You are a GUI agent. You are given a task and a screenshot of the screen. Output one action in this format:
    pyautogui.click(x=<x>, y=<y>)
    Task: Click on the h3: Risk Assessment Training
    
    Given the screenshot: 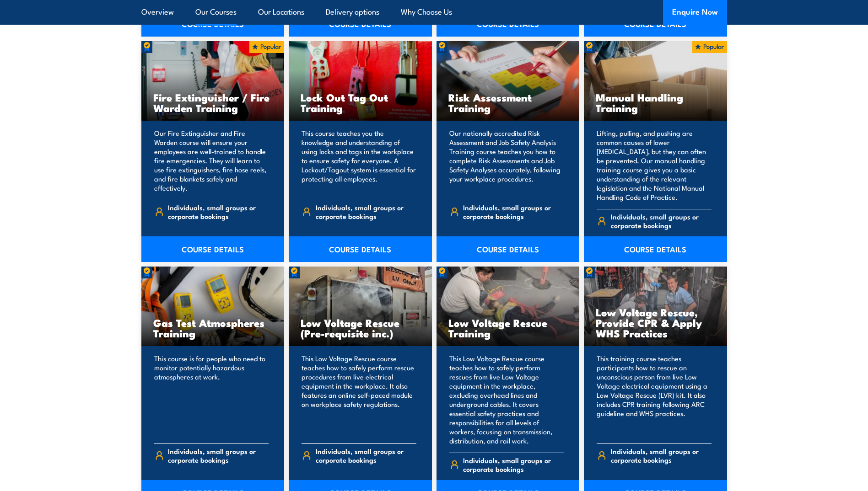 What is the action you would take?
    pyautogui.click(x=508, y=102)
    